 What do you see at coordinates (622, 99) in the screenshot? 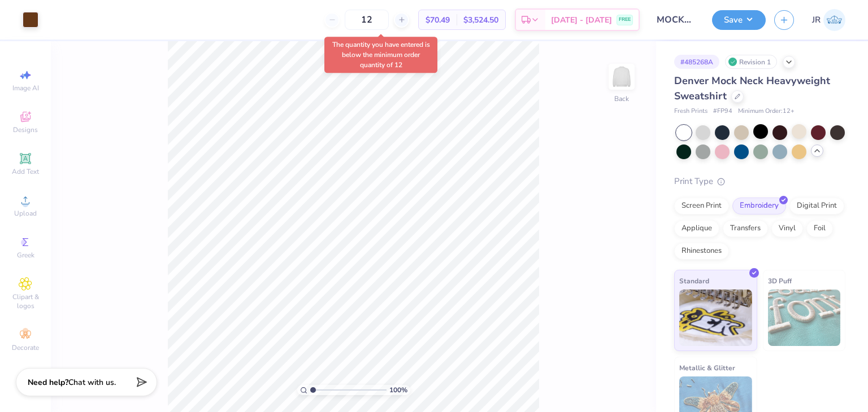
I see `div: Back` at bounding box center [622, 99].